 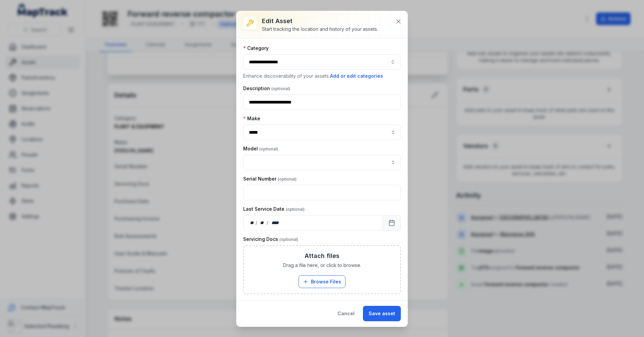 What do you see at coordinates (262, 223) in the screenshot?
I see `div: month,` at bounding box center [262, 223].